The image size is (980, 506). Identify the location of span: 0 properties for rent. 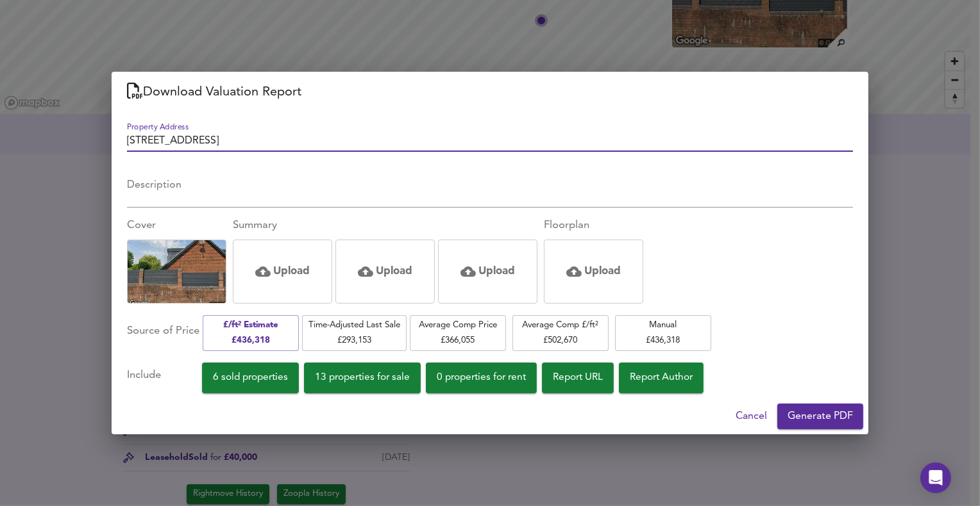
(481, 377).